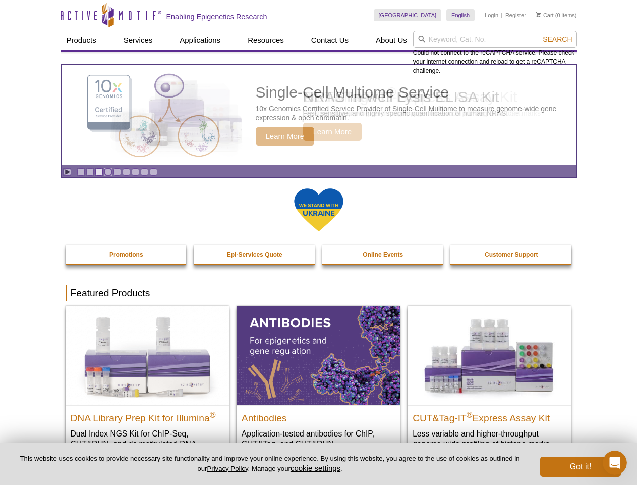 The width and height of the screenshot is (637, 485). Describe the element at coordinates (147, 415) in the screenshot. I see `h2: DNA Library Prep Kit for Illumina` at that location.